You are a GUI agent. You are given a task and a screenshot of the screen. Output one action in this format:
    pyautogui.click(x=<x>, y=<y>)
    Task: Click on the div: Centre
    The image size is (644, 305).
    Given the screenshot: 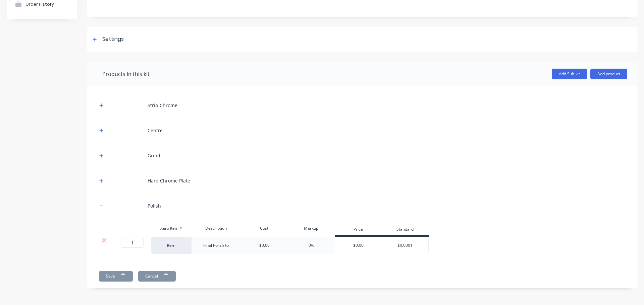 What is the action you would take?
    pyautogui.click(x=155, y=130)
    